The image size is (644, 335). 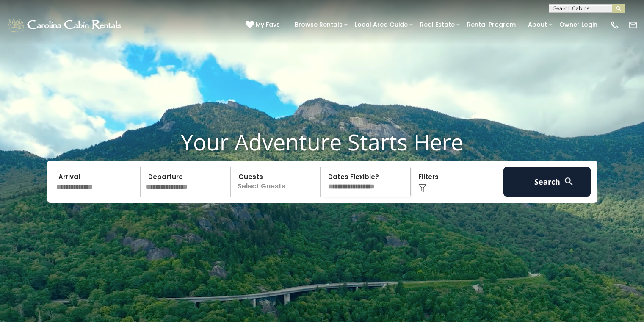 What do you see at coordinates (65, 25) in the screenshot?
I see `img: White-1-1-2.png` at bounding box center [65, 25].